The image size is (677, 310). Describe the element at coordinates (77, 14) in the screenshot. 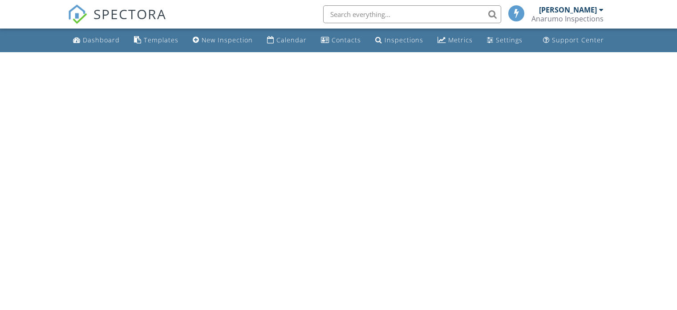

I see `img: The Best Home Inspection Software - Spectora` at that location.